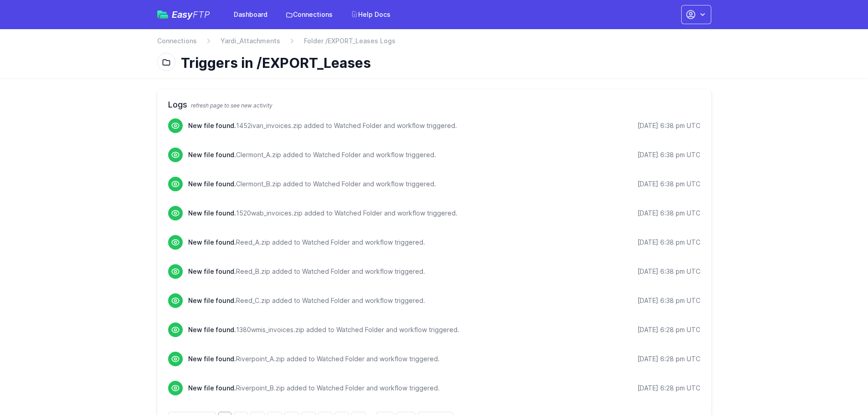 This screenshot has width=868, height=415. Describe the element at coordinates (162, 14) in the screenshot. I see `img: easyftp_logo.png` at that location.